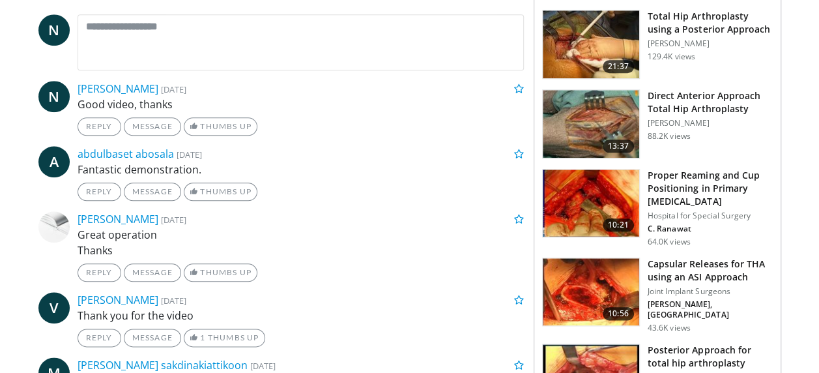 This screenshot has width=819, height=373. I want to click on p: Fantastic demonstration., so click(300, 169).